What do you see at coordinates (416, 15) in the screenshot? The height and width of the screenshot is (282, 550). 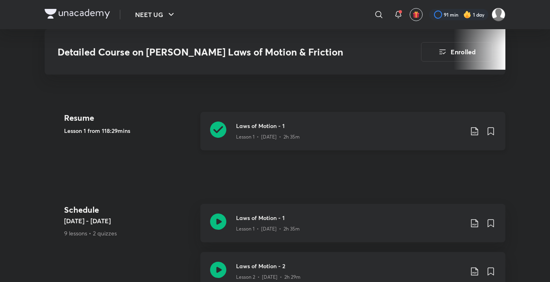 I see `img: avatar` at bounding box center [416, 15].